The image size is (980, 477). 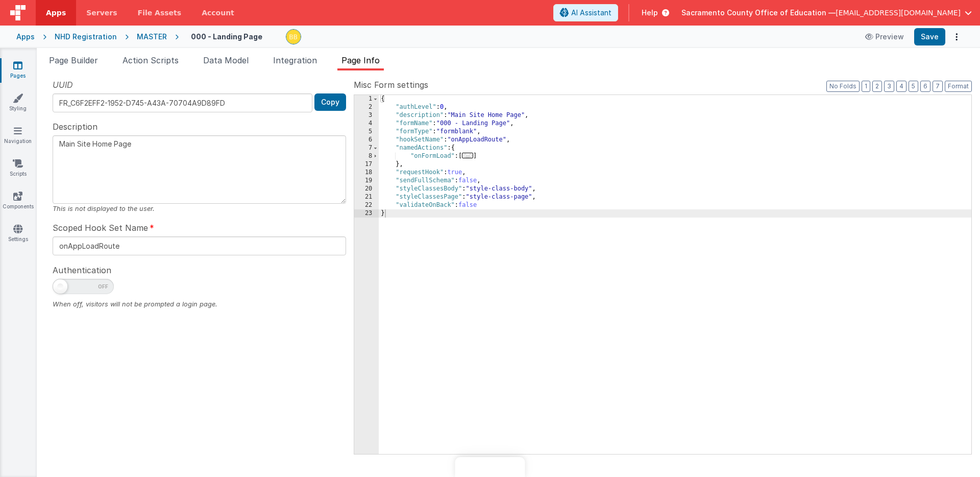 What do you see at coordinates (367, 108) in the screenshot?
I see `div: 2` at bounding box center [367, 108].